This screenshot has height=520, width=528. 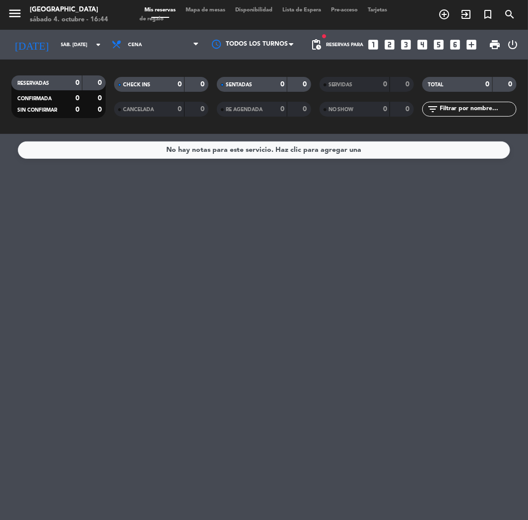 What do you see at coordinates (513, 45) in the screenshot?
I see `div: LOG OUT` at bounding box center [513, 45].